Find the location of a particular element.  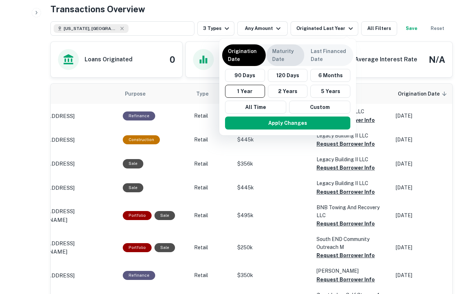

button: 2 Years is located at coordinates (288, 91).